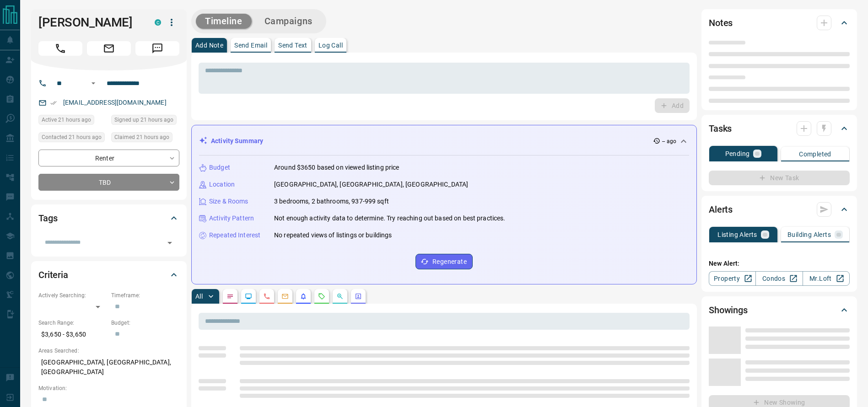  Describe the element at coordinates (732, 278) in the screenshot. I see `a: Property` at that location.